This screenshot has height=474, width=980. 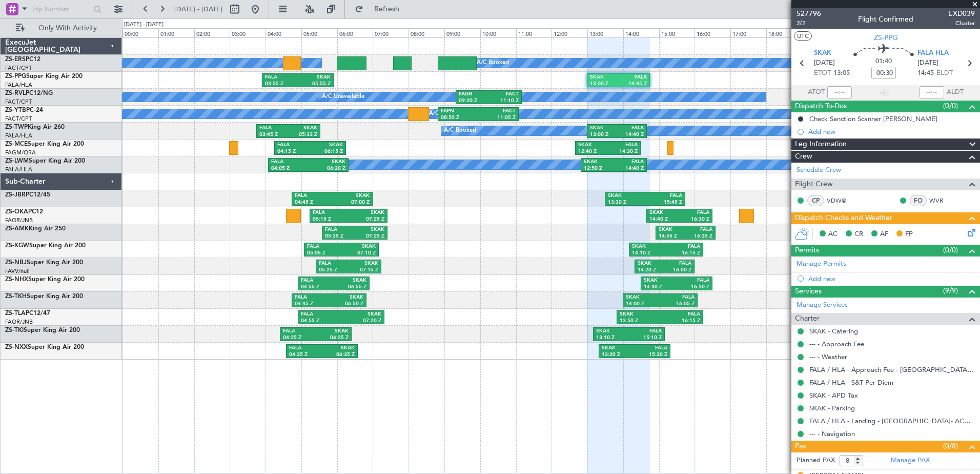 I want to click on div: 15:45 Z, so click(x=663, y=203).